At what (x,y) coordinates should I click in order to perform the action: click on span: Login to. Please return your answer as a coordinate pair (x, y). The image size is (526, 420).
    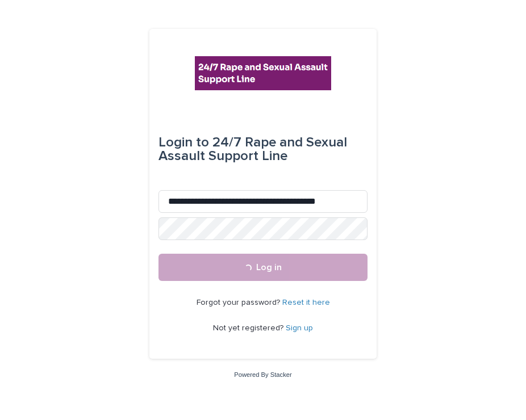
    Looking at the image, I should click on (183, 143).